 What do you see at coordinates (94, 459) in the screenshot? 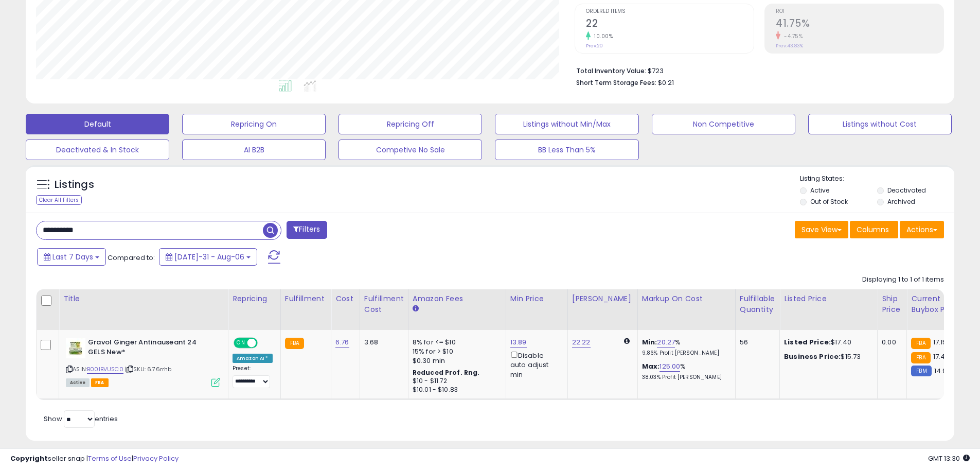
I see `div: seller snap | |` at bounding box center [94, 459].